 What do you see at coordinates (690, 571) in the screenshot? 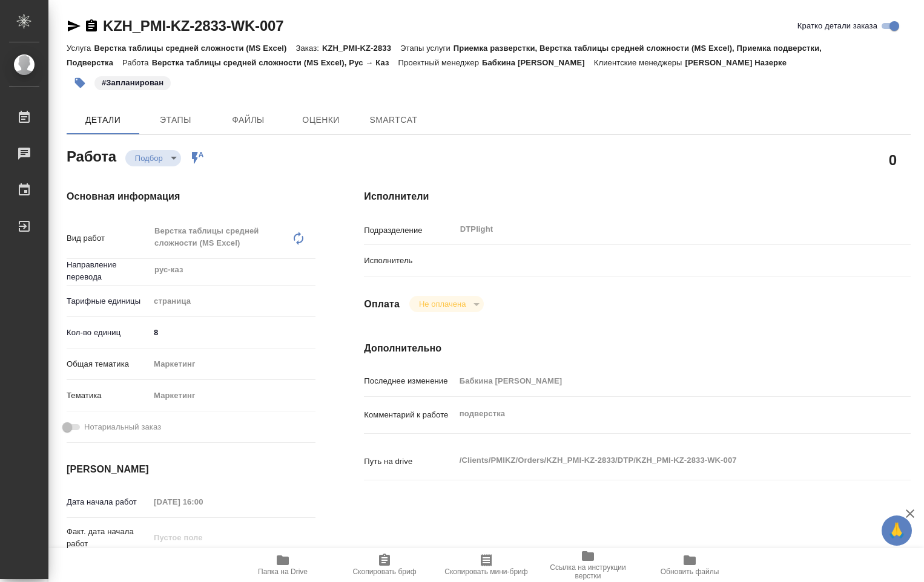
I see `span: Обновить файлы` at bounding box center [690, 571].